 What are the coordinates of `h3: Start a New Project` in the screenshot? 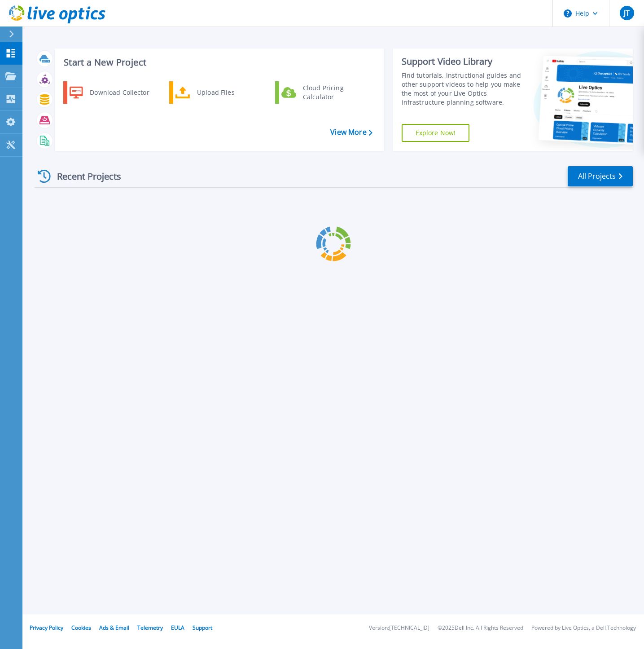 It's located at (218, 63).